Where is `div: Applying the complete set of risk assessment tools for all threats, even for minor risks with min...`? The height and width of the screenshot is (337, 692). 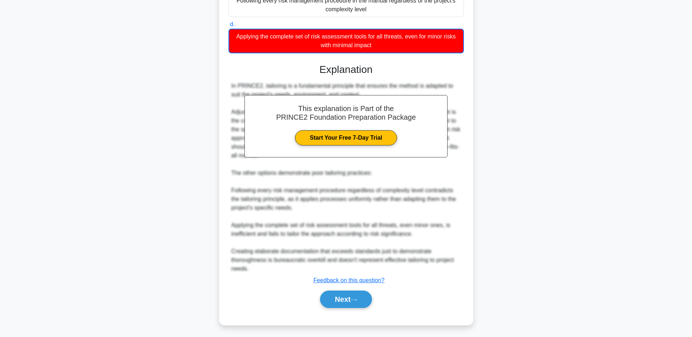
div: Applying the complete set of risk assessment tools for all threats, even for minor risks with min... is located at coordinates (346, 41).